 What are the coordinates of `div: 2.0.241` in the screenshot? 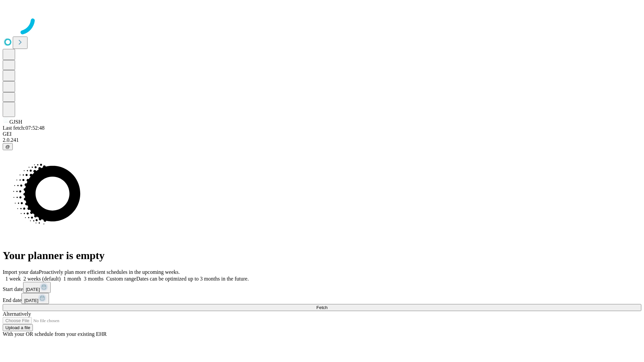 It's located at (322, 140).